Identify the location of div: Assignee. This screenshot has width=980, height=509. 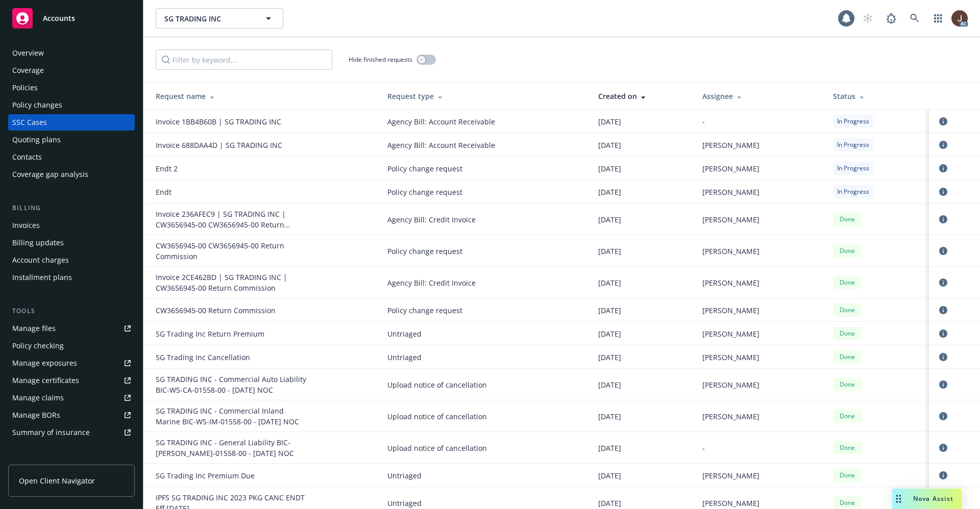
(759, 96).